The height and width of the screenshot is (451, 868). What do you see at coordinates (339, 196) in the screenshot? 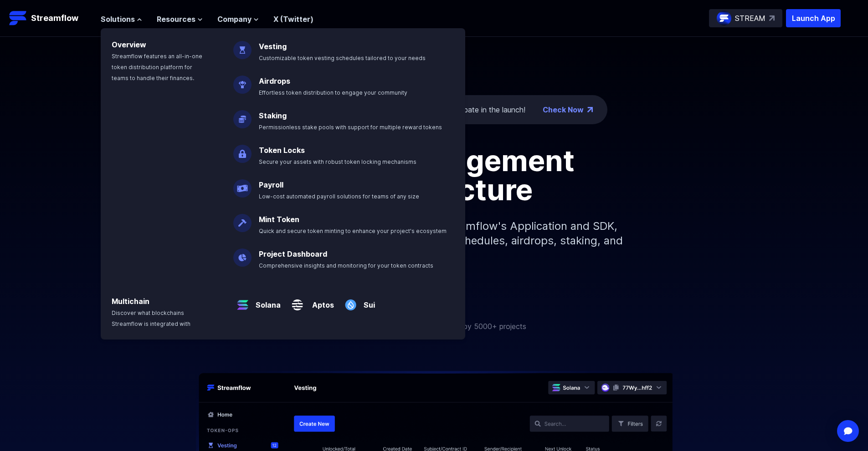
I see `span: Low-cost automated payroll solutions for teams of any size` at bounding box center [339, 196].